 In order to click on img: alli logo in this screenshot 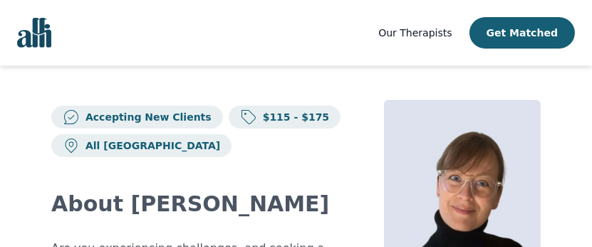, I will do `click(34, 33)`.